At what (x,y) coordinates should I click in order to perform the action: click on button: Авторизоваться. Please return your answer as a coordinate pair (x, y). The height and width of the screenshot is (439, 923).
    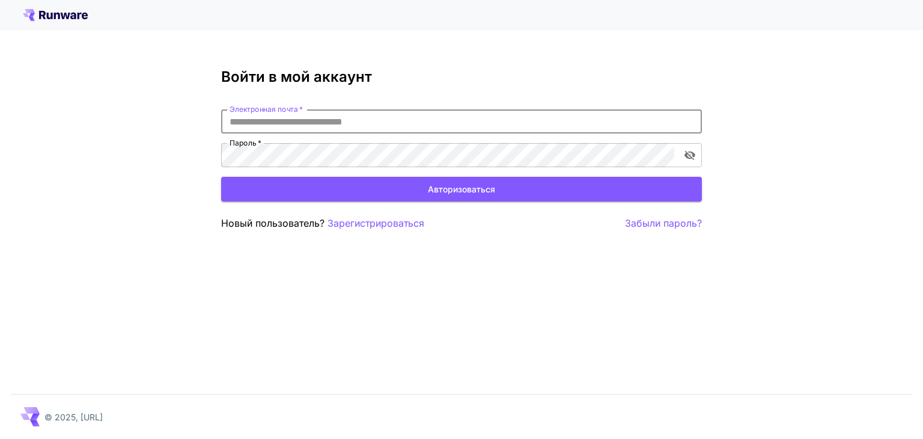
    Looking at the image, I should click on (461, 189).